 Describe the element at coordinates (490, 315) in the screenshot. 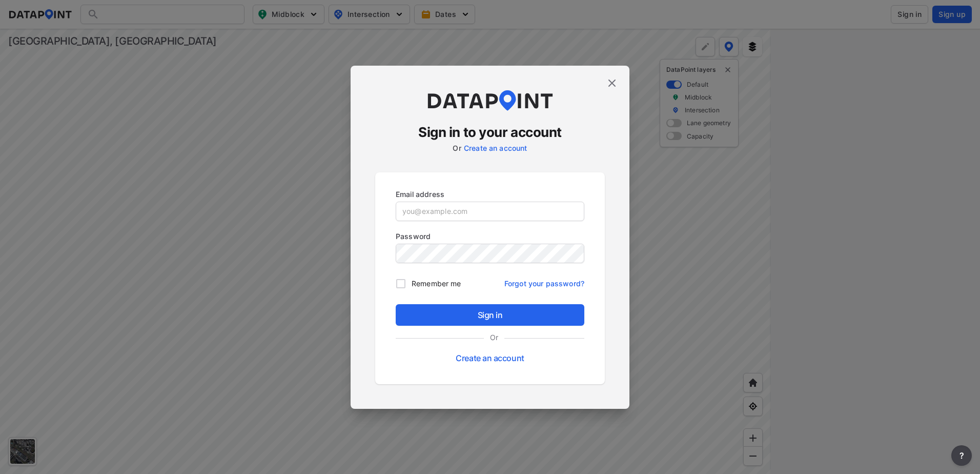

I see `button: Sign in` at that location.